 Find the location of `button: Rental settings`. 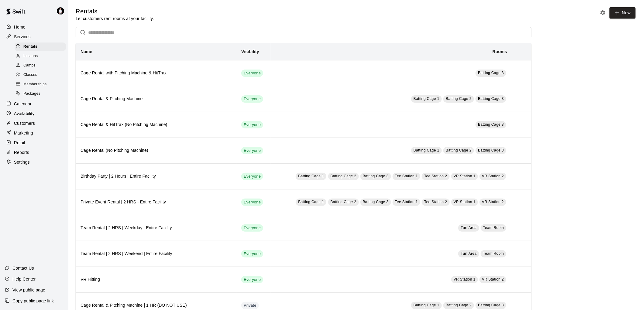

button: Rental settings is located at coordinates (603, 13).